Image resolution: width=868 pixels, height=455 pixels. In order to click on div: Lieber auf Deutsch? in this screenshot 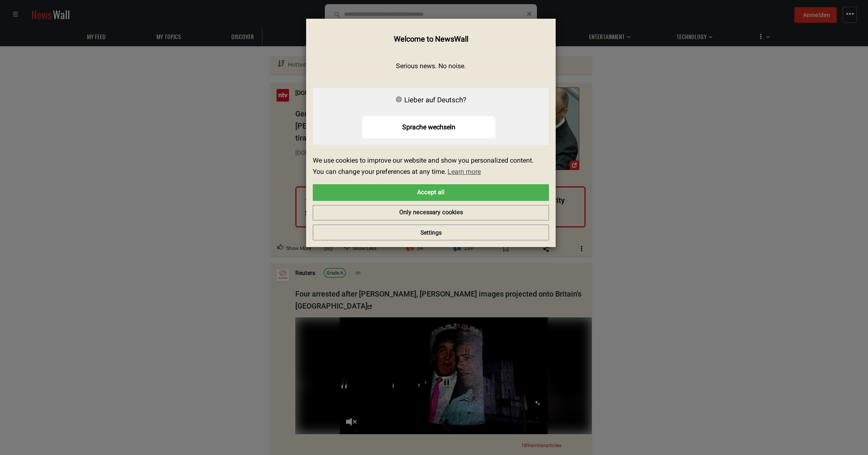, I will do `click(431, 100)`.